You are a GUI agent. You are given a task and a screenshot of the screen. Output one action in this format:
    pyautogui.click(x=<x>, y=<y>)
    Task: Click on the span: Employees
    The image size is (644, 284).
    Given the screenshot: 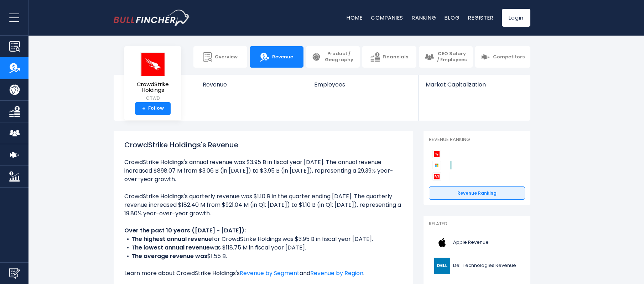 What is the action you would take?
    pyautogui.click(x=362, y=85)
    